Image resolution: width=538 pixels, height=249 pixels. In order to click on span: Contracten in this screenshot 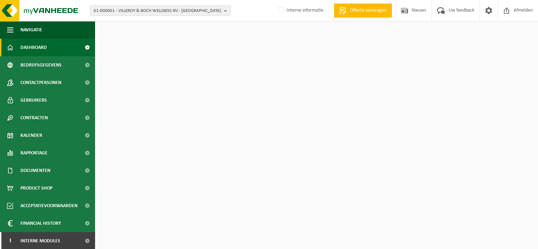, I will do `click(34, 118)`.